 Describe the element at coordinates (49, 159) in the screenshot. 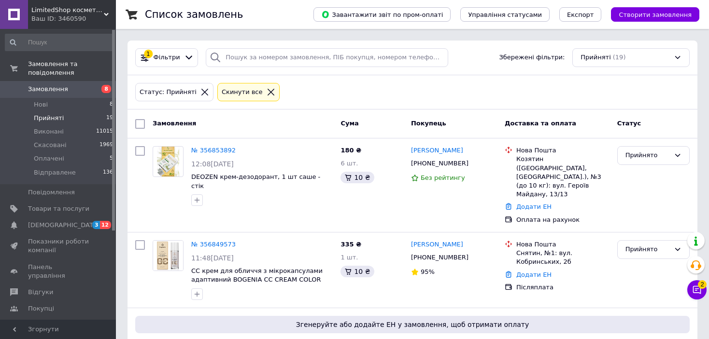

I see `span: Оплачені` at that location.